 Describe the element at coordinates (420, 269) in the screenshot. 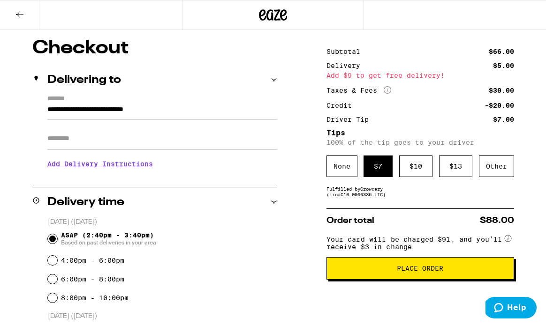

I see `button: Place Order` at that location.